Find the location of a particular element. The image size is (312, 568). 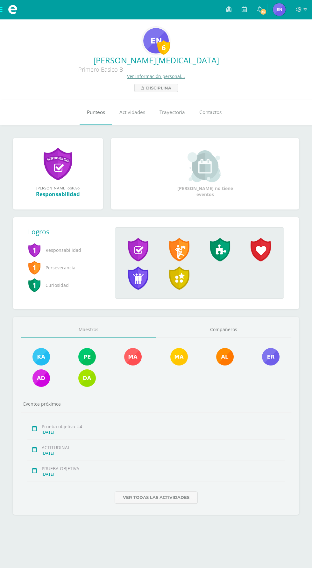

img: c020eebe47570ddd332f87e65077e1d5.png is located at coordinates (133, 357).